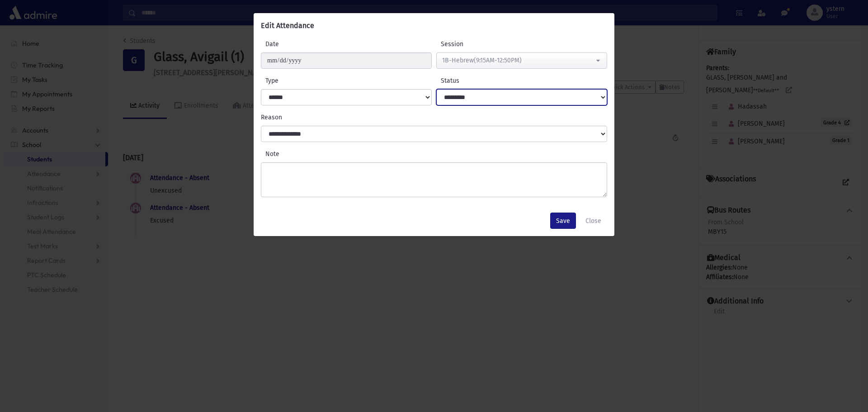 Image resolution: width=868 pixels, height=412 pixels. Describe the element at coordinates (303, 44) in the screenshot. I see `label: Date` at that location.